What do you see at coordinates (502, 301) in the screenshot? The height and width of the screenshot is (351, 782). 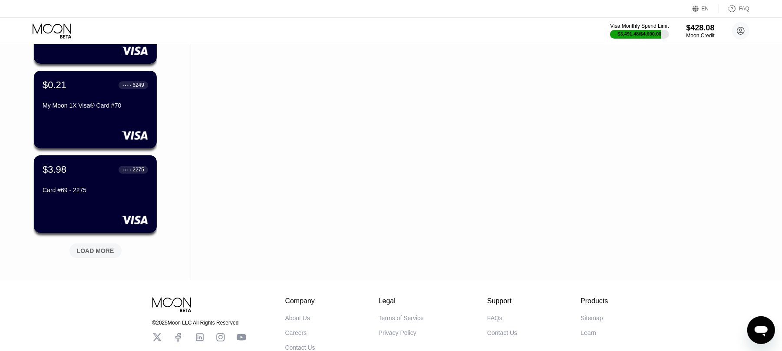 I see `div: Support` at bounding box center [502, 301].